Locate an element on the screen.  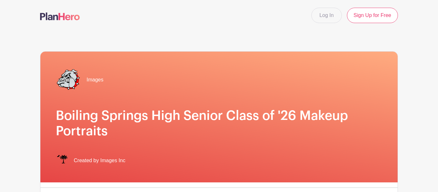
img: logo-507f7623f17ff9eddc593b1ce0a138ce2505c220e1c5a4e2b4648c50719b7d32.svg is located at coordinates (60, 16).